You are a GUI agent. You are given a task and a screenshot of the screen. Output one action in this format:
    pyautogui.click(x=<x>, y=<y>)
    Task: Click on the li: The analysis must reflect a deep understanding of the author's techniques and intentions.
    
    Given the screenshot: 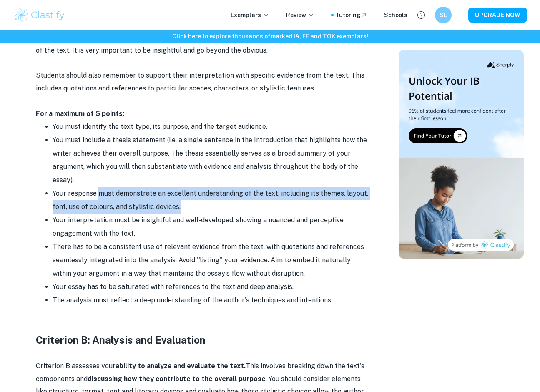 What is the action you would take?
    pyautogui.click(x=211, y=301)
    